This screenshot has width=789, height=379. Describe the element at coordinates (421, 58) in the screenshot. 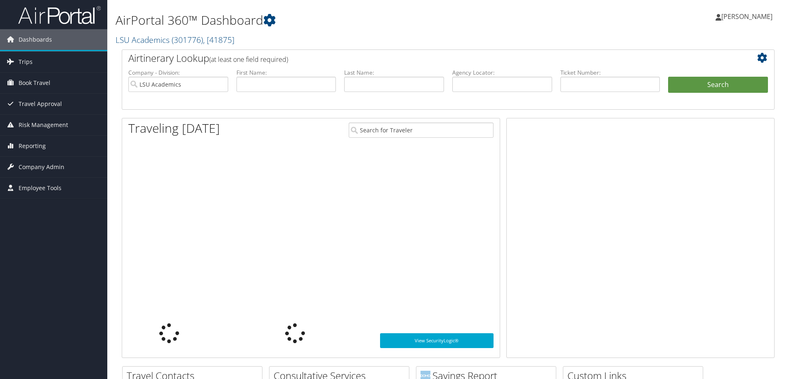

I see `h2: Airtinerary Lookup` at that location.